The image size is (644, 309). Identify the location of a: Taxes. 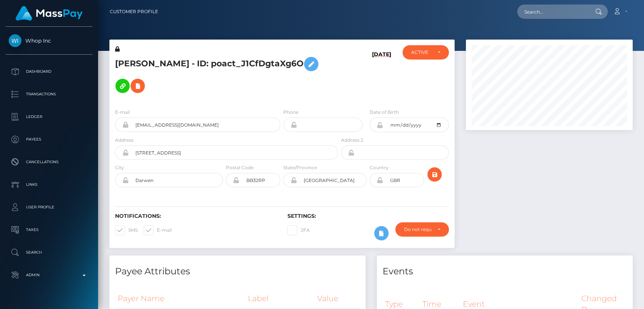
(49, 230).